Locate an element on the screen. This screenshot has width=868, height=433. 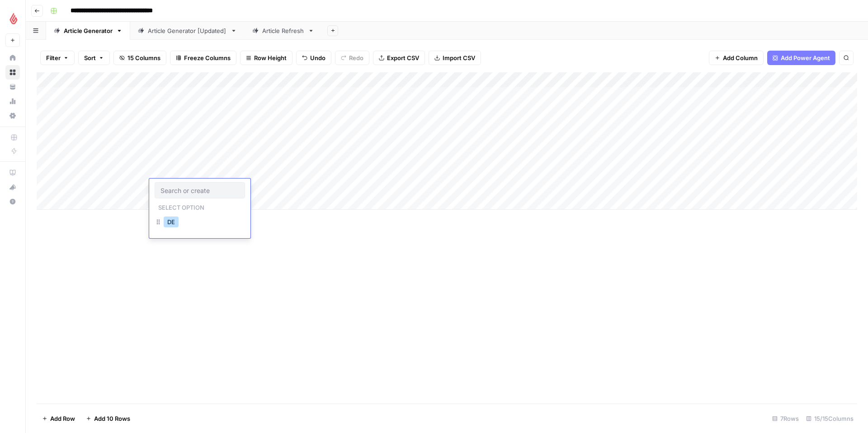
a: Article Generator is located at coordinates (88, 31).